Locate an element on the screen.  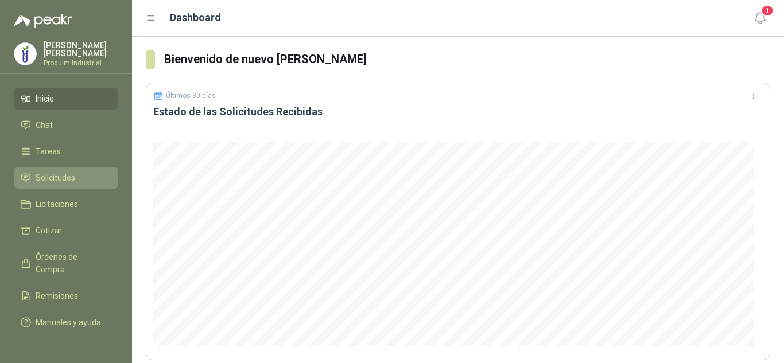
a: Tareas is located at coordinates (66, 152).